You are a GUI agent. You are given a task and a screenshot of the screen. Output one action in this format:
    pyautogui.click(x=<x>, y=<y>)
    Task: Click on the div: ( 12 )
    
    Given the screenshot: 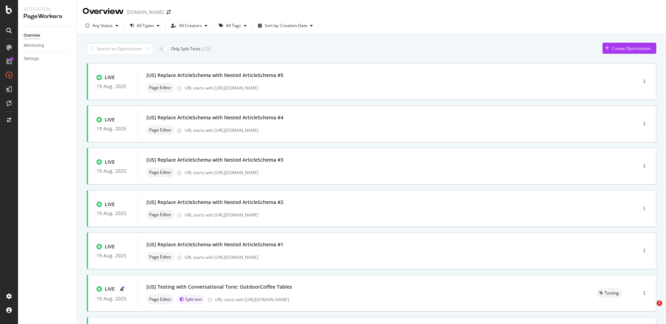 What is the action you would take?
    pyautogui.click(x=206, y=49)
    